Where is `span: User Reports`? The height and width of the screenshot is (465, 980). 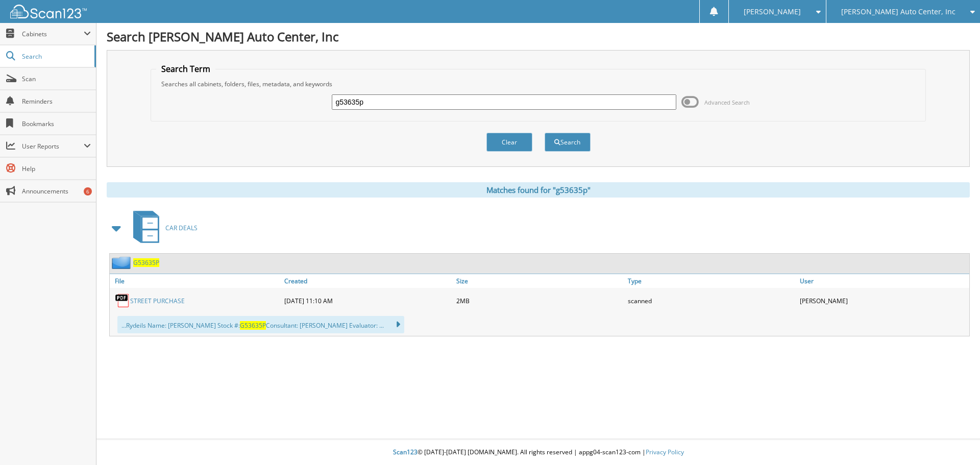 span: User Reports is located at coordinates (52, 146).